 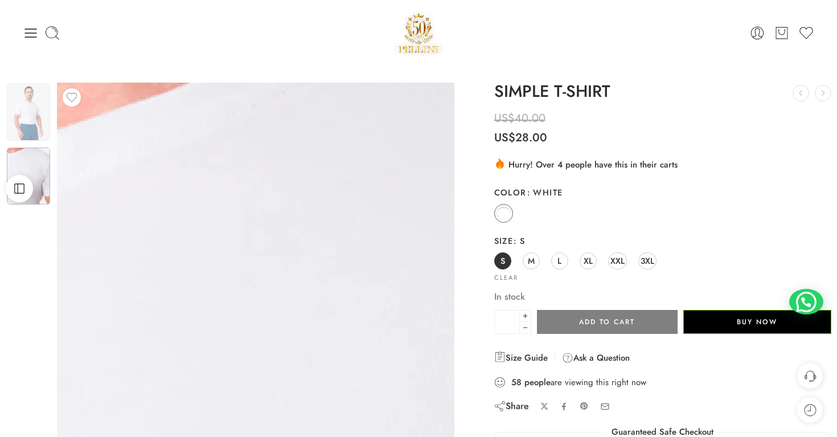 What do you see at coordinates (663, 297) in the screenshot?
I see `p: In stock` at bounding box center [663, 297].